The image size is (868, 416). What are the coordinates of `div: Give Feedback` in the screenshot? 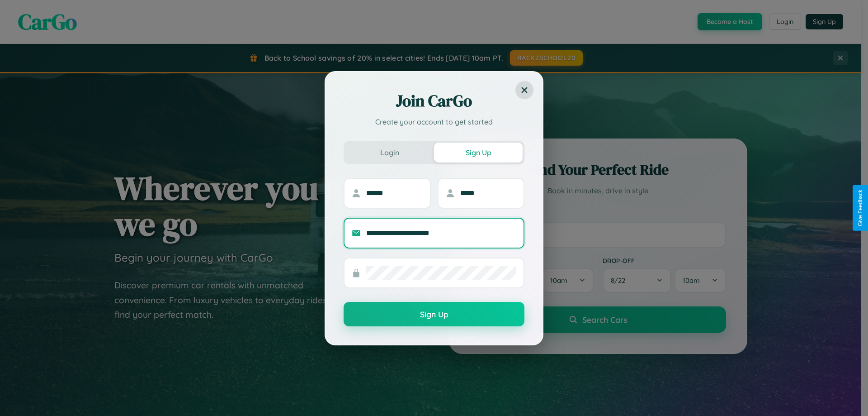 It's located at (861, 208).